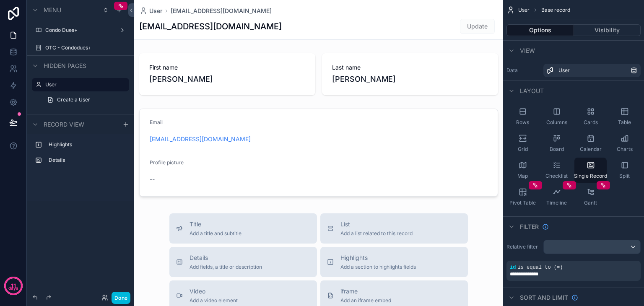 Image resolution: width=644 pixels, height=306 pixels. Describe the element at coordinates (79, 30) in the screenshot. I see `a: Condo Dues+` at that location.